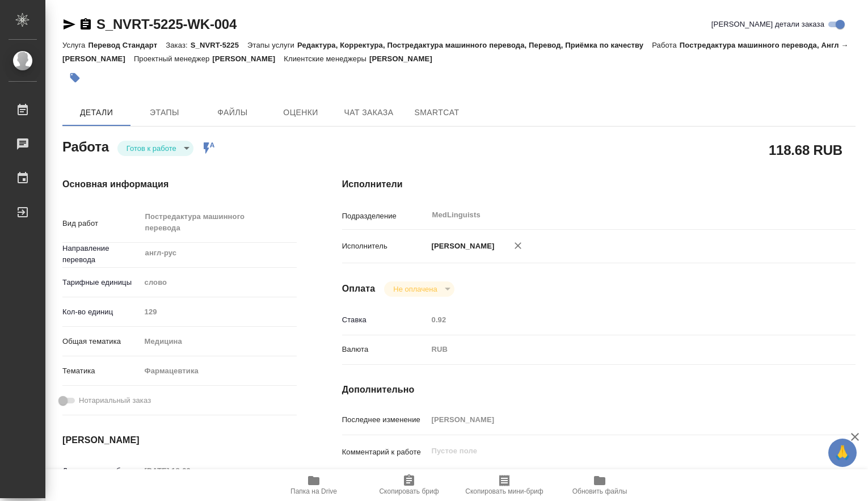 The image size is (868, 501). Describe the element at coordinates (408, 485) in the screenshot. I see `button: Скопировать бриф` at that location.